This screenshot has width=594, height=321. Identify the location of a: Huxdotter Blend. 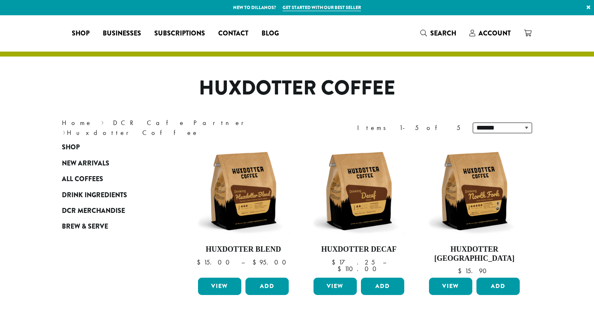
(244, 209).